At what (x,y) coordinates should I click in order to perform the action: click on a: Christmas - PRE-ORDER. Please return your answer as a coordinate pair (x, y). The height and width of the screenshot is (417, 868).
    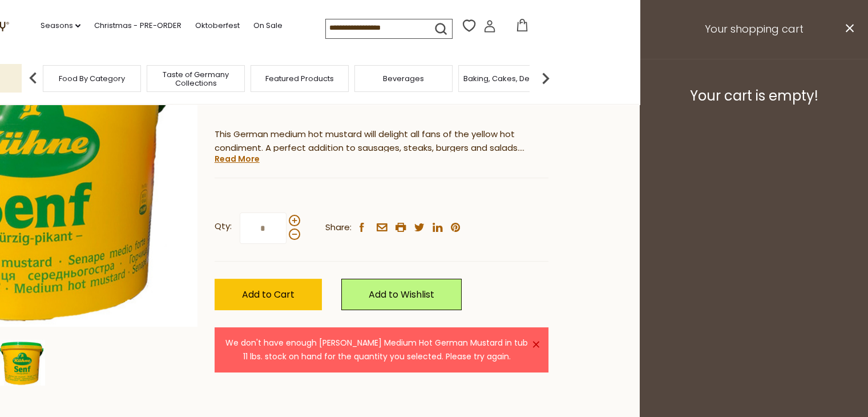
    Looking at the image, I should click on (138, 26).